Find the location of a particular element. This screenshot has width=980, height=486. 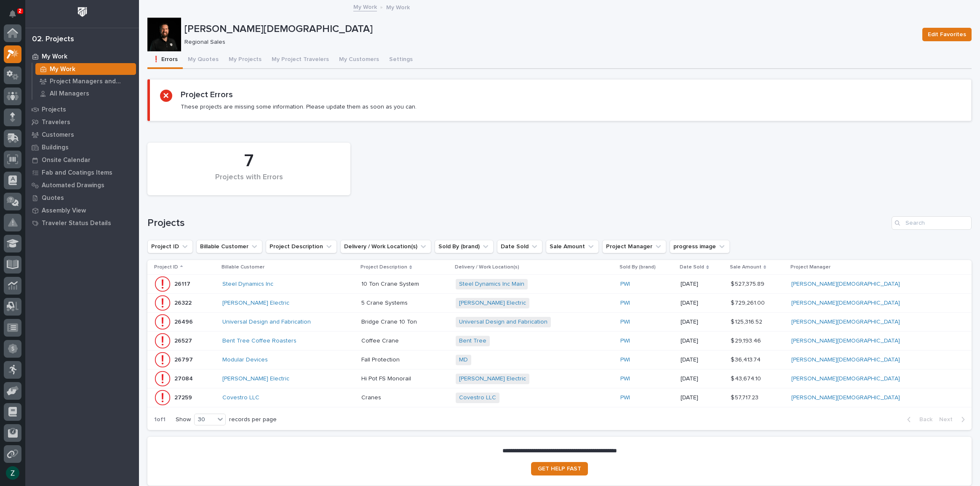

p: Automated Drawings is located at coordinates (73, 185).